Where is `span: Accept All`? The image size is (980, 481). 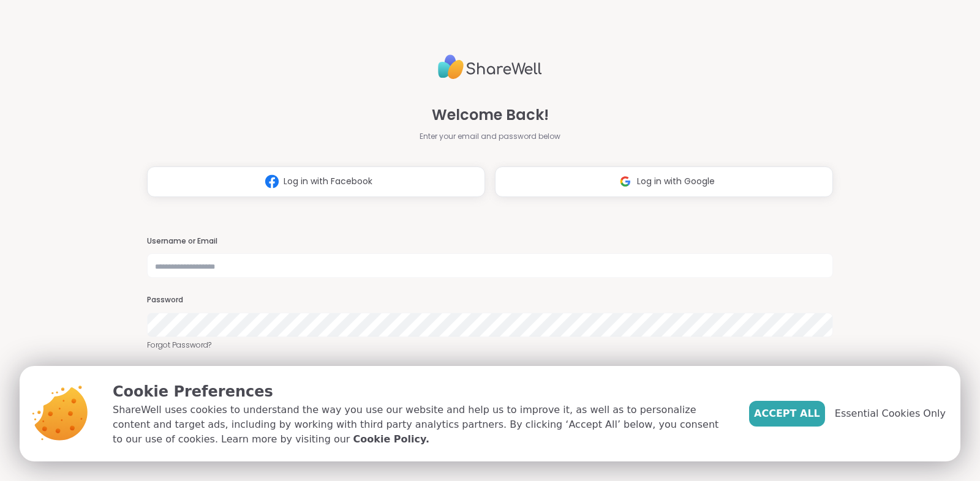
span: Accept All is located at coordinates (787, 414).